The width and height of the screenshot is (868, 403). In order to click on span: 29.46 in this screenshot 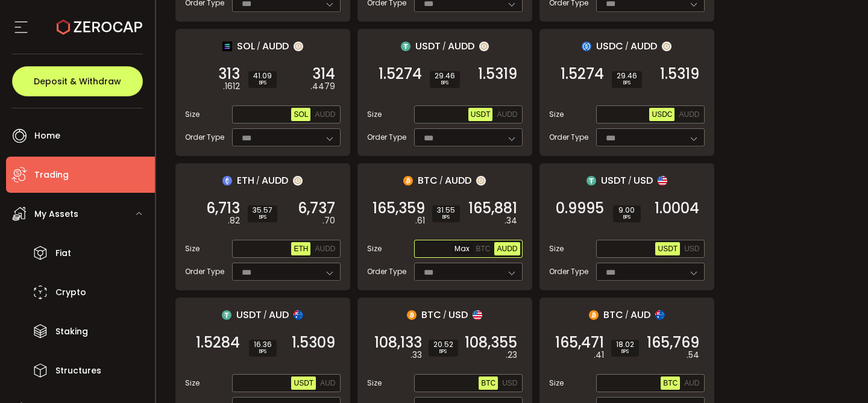, I will do `click(445, 76)`.